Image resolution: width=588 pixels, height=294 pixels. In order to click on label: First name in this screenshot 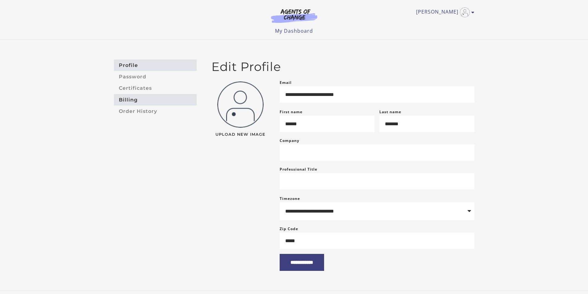, I will do `click(291, 112)`.